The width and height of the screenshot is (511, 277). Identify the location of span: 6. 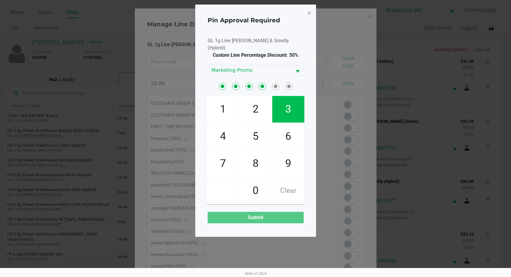
(288, 137).